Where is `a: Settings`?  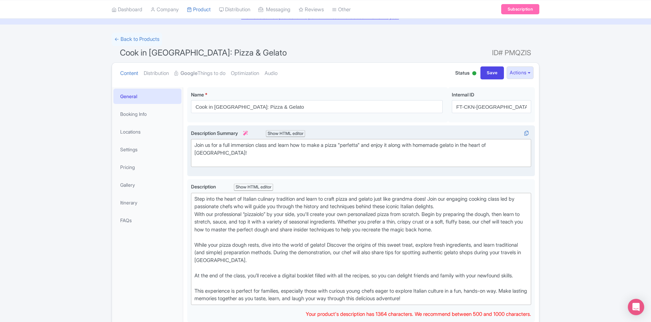
a: Settings is located at coordinates (148, 149).